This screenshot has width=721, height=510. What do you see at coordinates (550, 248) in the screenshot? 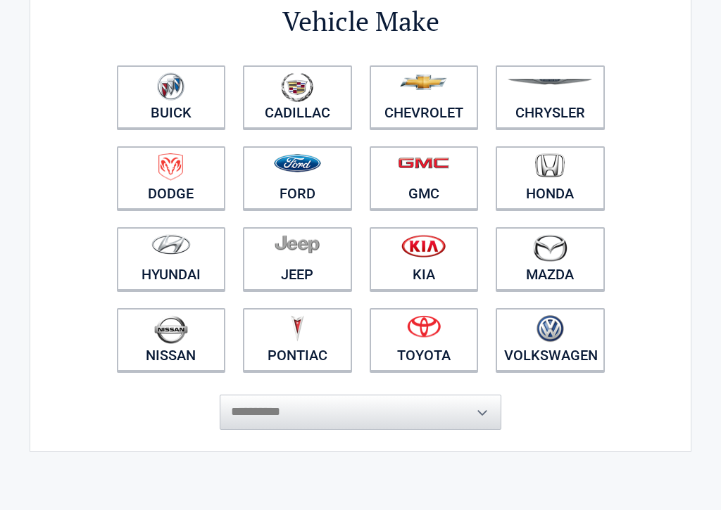
I see `img: mazda` at bounding box center [550, 248].